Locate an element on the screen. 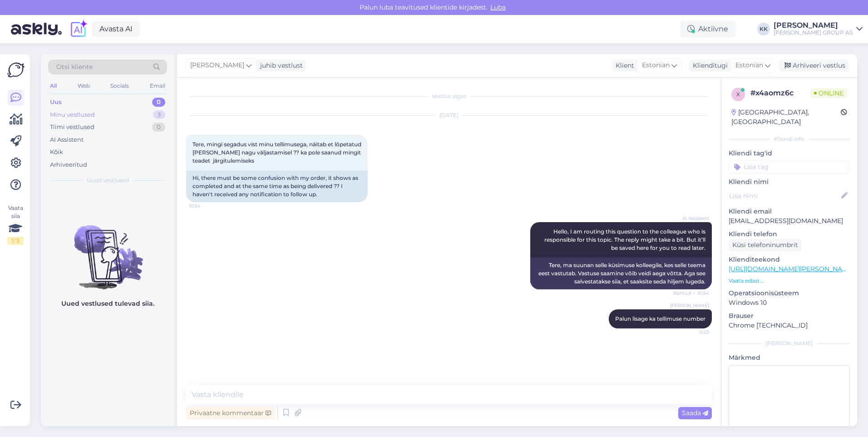  p: Märkmed is located at coordinates (789, 358).